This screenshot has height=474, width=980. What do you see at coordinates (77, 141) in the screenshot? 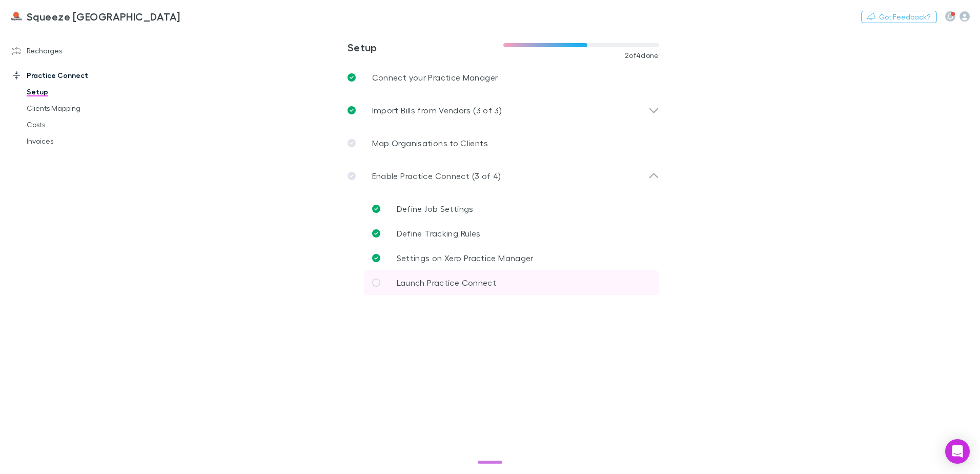
I see `a: Invoices` at bounding box center [77, 141].